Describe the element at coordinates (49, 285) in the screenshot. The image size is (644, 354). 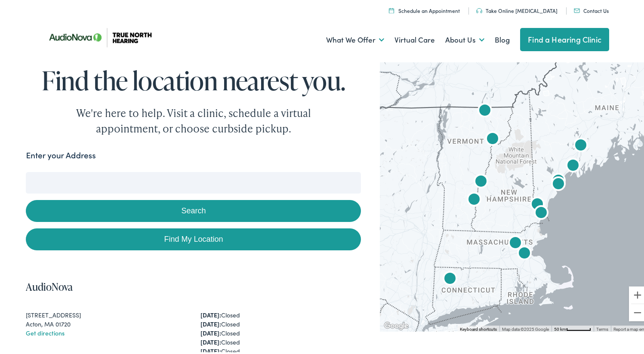
I see `a: AudioNova` at that location.